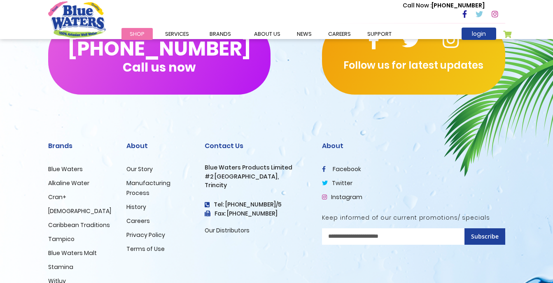 Image resolution: width=553 pixels, height=283 pixels. Describe the element at coordinates (138, 221) in the screenshot. I see `a: Careers` at that location.